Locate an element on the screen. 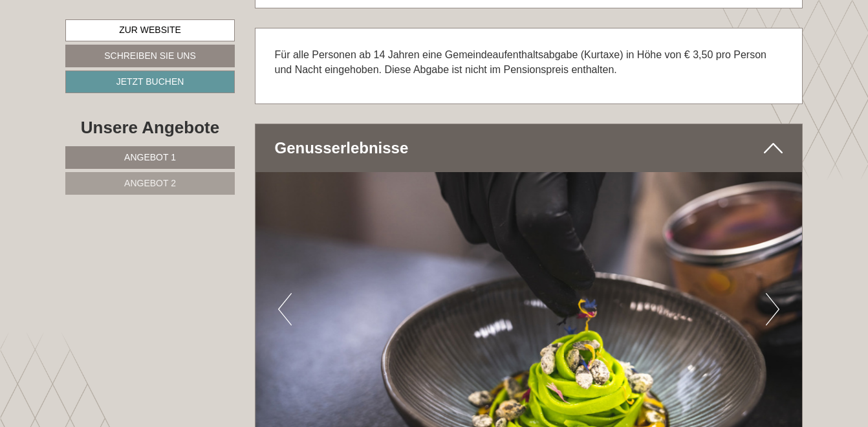 This screenshot has width=868, height=427. div: Unsere Angebote is located at coordinates (150, 128).